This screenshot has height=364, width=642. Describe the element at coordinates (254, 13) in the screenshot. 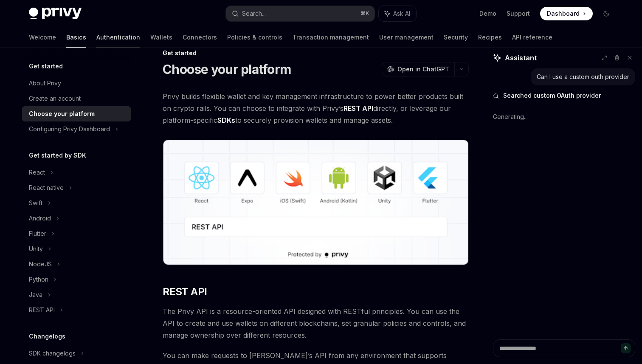

I see `div: Search...` at that location.